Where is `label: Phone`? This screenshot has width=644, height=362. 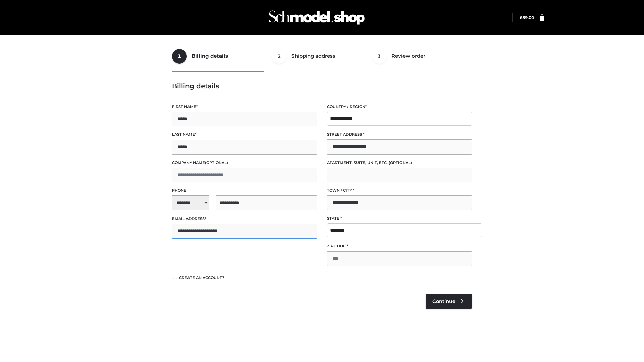
label: Phone is located at coordinates (244, 191).